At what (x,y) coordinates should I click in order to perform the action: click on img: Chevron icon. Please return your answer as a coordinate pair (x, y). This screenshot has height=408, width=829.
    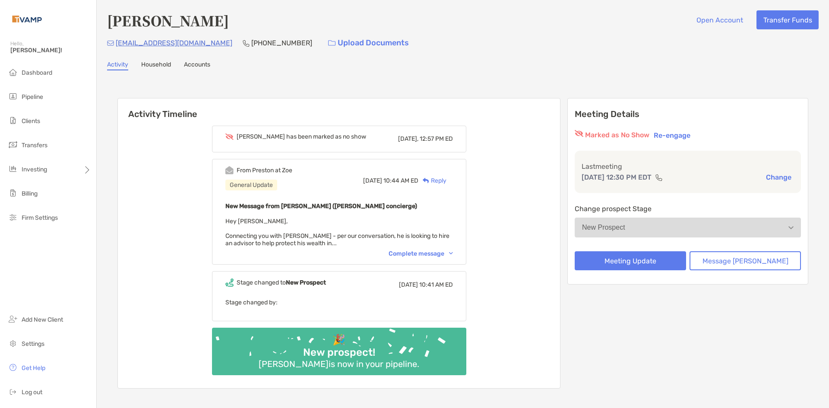
    Looking at the image, I should click on (451, 253).